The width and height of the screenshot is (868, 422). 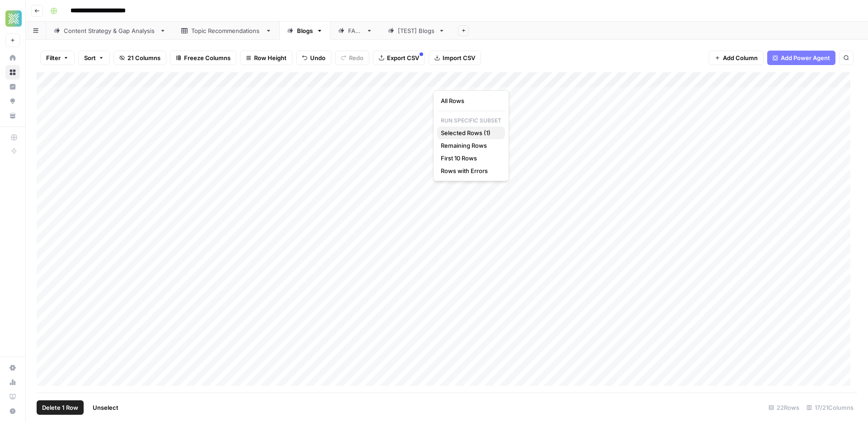 I want to click on a: FAQs, so click(x=355, y=31).